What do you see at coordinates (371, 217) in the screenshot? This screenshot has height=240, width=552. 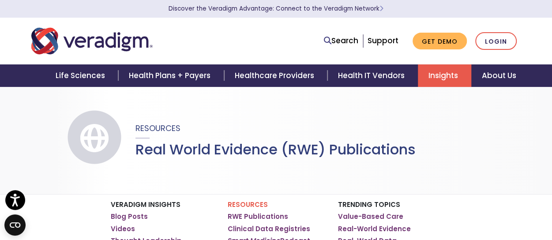 I see `a: Value-Based Care` at bounding box center [371, 217].